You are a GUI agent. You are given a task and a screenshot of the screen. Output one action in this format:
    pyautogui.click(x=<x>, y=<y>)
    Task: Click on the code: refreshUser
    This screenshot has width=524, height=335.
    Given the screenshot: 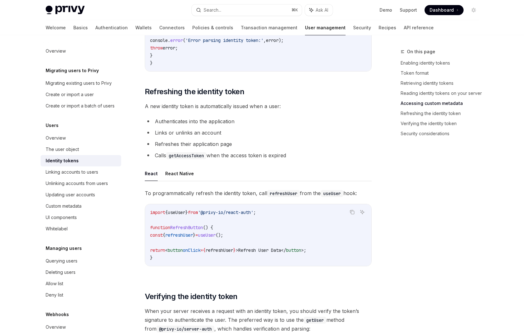 What is the action you would take?
    pyautogui.click(x=284, y=193)
    